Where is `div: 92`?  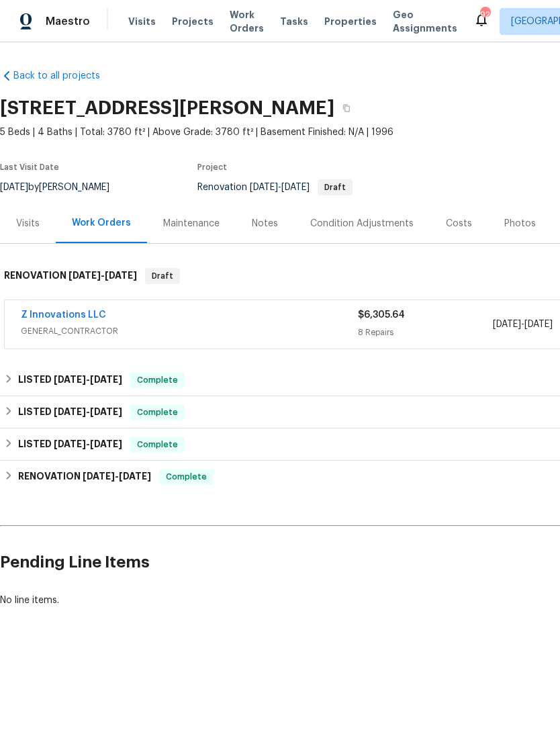 div: 92 is located at coordinates (485, 15).